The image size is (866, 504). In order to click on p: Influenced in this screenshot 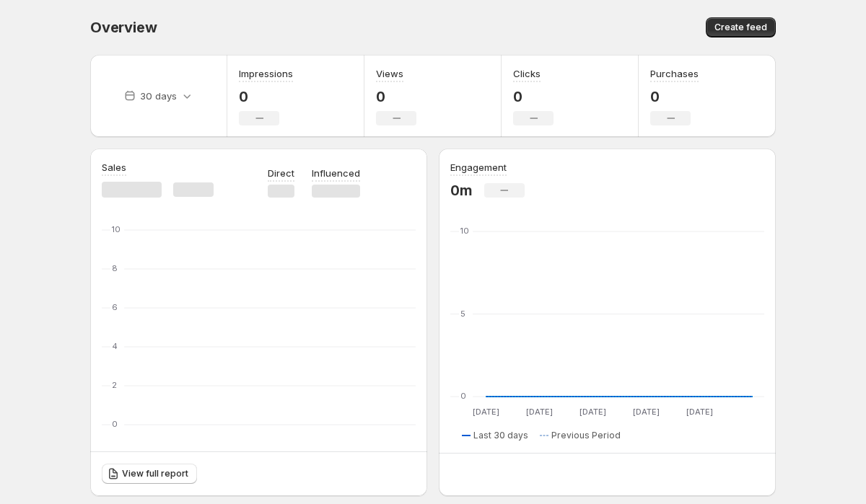, I will do `click(336, 173)`.